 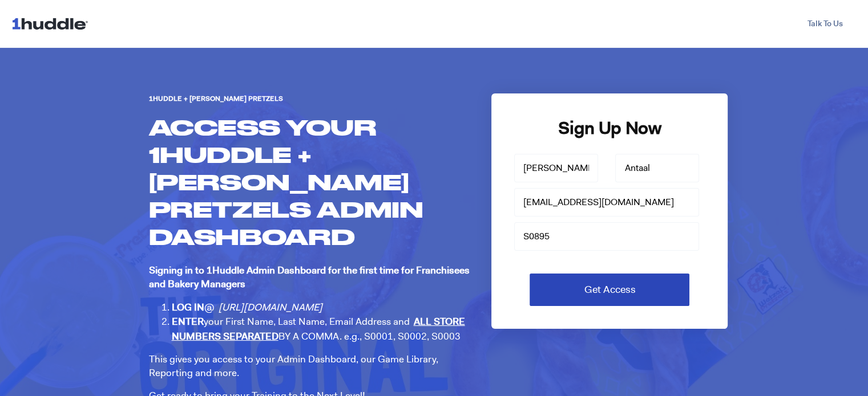 I want to click on div: Navigation Menu, so click(x=481, y=24).